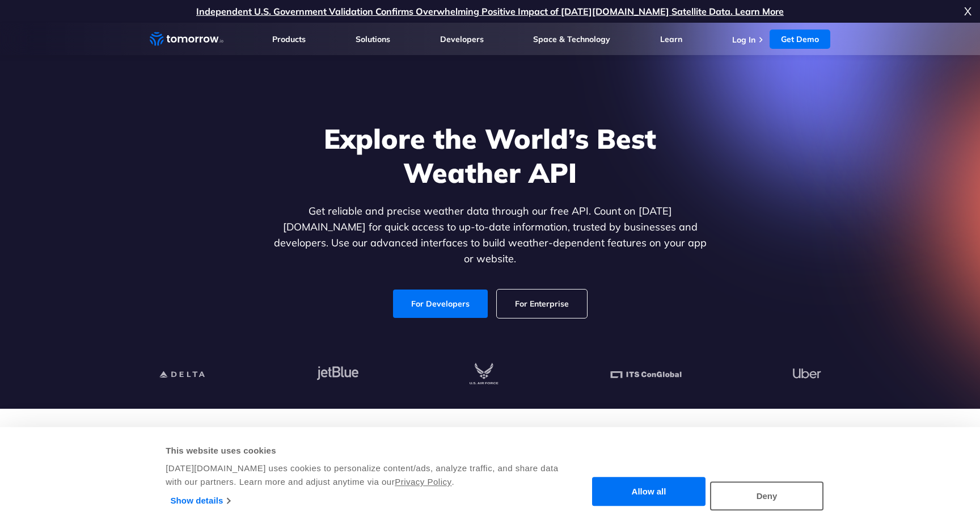 This screenshot has width=980, height=524. I want to click on a: For Enterprise, so click(541, 304).